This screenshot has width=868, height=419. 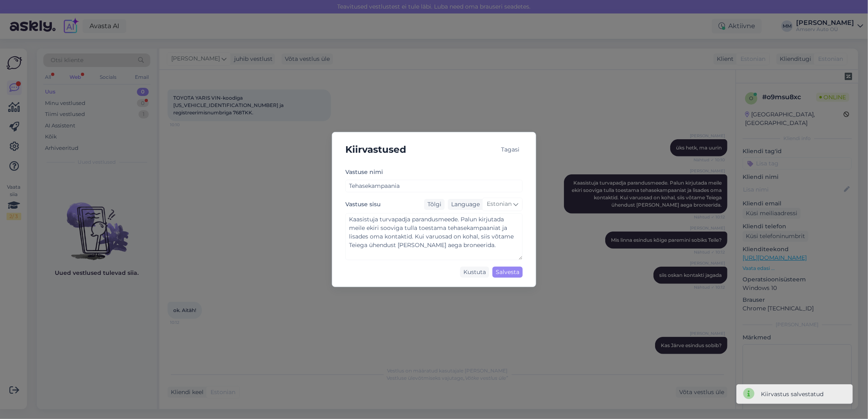 What do you see at coordinates (363, 204) in the screenshot?
I see `label: Vastuse sisu` at bounding box center [363, 204].